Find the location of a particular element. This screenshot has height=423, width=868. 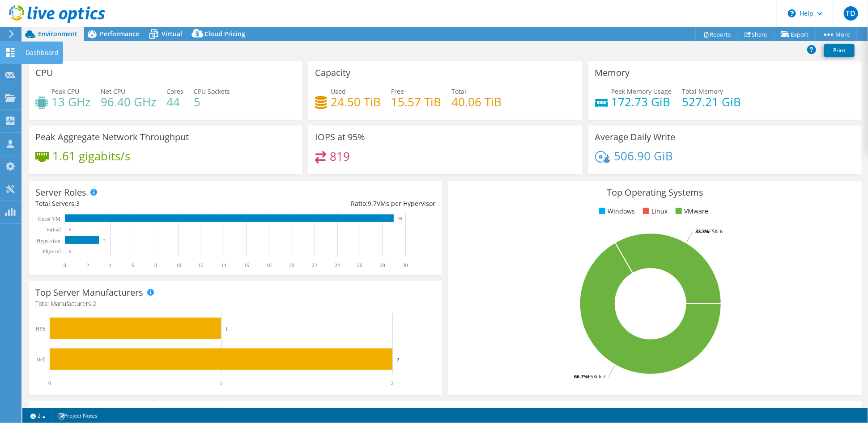

text: 14 is located at coordinates (224, 266).